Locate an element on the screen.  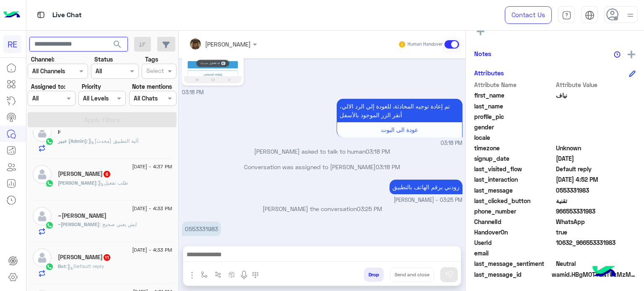
span: search is located at coordinates (117, 45).